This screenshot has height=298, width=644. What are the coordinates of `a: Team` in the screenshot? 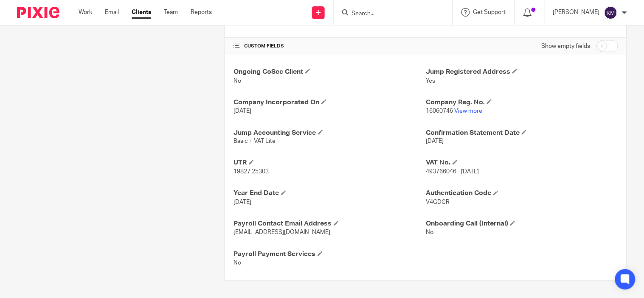 It's located at (170, 12).